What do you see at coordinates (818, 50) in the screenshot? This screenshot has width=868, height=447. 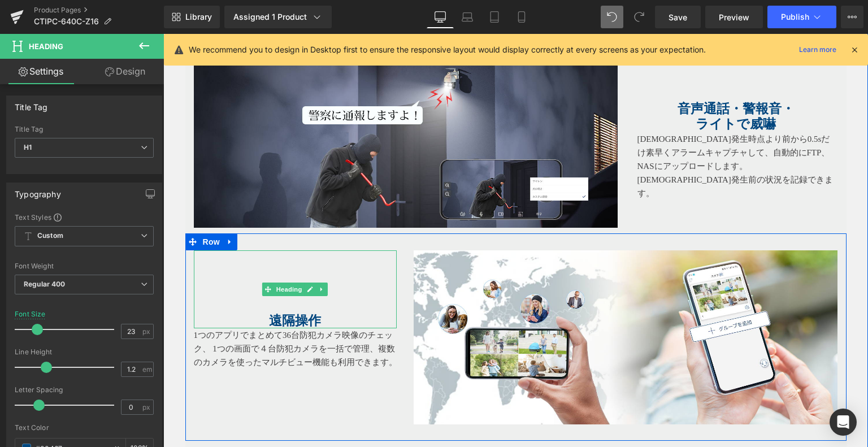 I see `a: Learn more` at bounding box center [818, 50].